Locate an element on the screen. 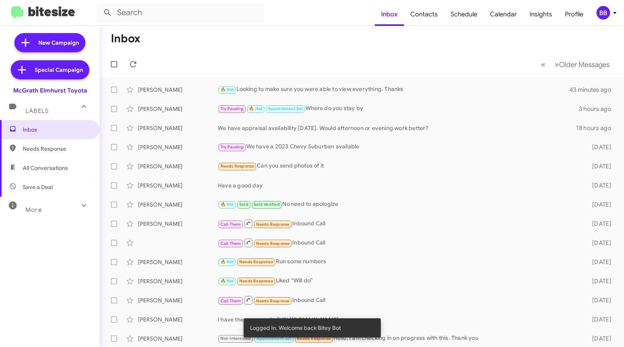 This screenshot has width=624, height=347. div: No need to apologize is located at coordinates (399, 204).